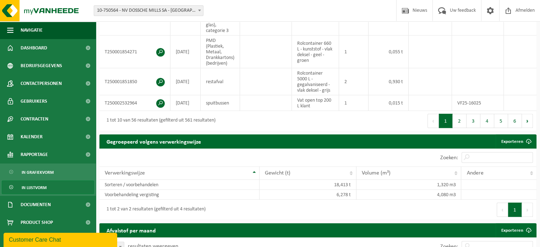  What do you see at coordinates (34, 101) in the screenshot?
I see `span: Gebruikers` at bounding box center [34, 101].